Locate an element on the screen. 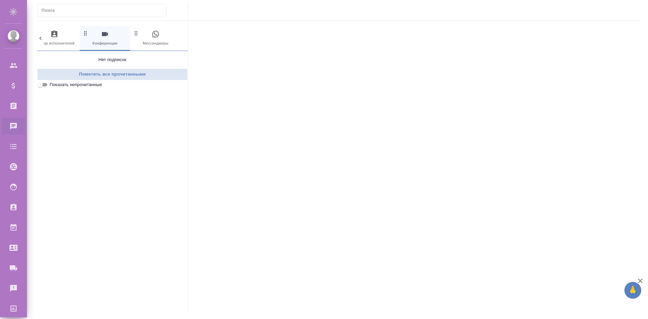 The height and width of the screenshot is (319, 648). span: Показать непрочитанные is located at coordinates (76, 85).